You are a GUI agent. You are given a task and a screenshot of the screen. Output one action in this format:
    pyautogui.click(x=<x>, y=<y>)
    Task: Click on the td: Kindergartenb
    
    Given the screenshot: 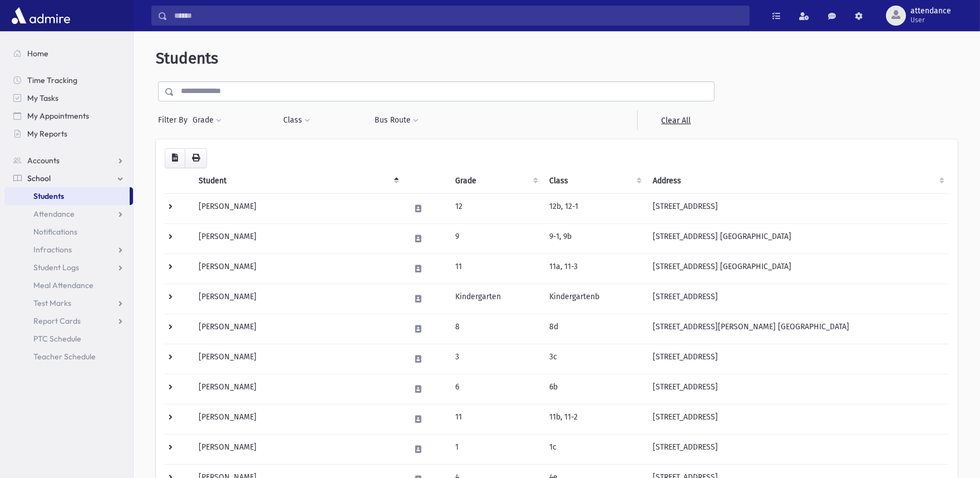 What is the action you would take?
    pyautogui.click(x=594, y=299)
    